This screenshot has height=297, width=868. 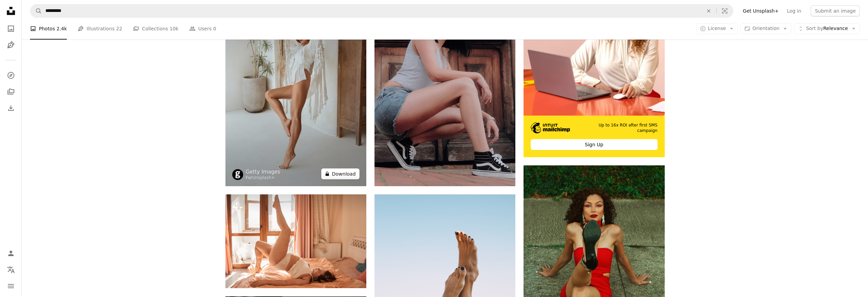 What do you see at coordinates (174, 29) in the screenshot?
I see `span: 10k` at bounding box center [174, 29].